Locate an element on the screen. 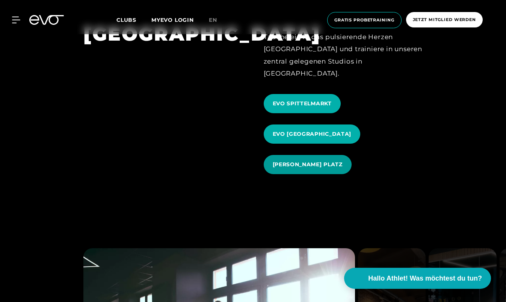  a: EVO SPITTELMARKT is located at coordinates (304, 103).